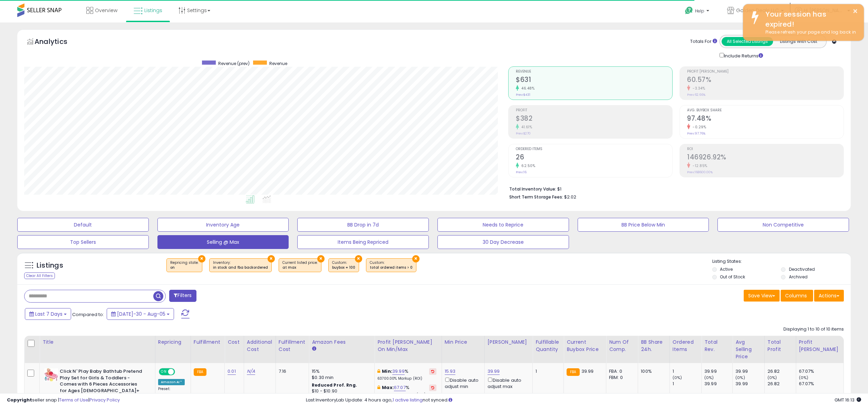 This screenshot has width=868, height=407. I want to click on button: All Selected Listings, so click(747, 41).